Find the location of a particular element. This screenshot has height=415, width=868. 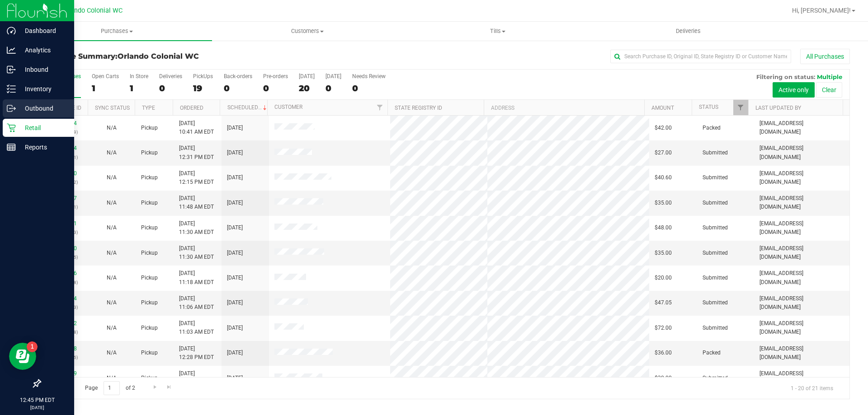

span: $36.00 is located at coordinates (663, 353).